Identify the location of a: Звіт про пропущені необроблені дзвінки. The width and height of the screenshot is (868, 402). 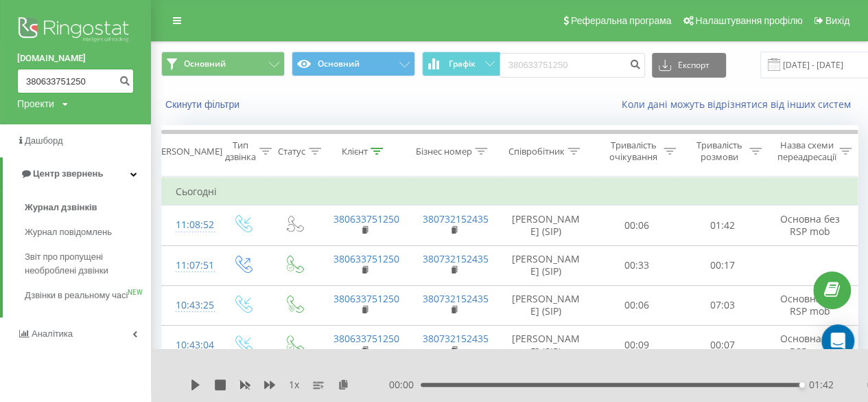
(88, 264).